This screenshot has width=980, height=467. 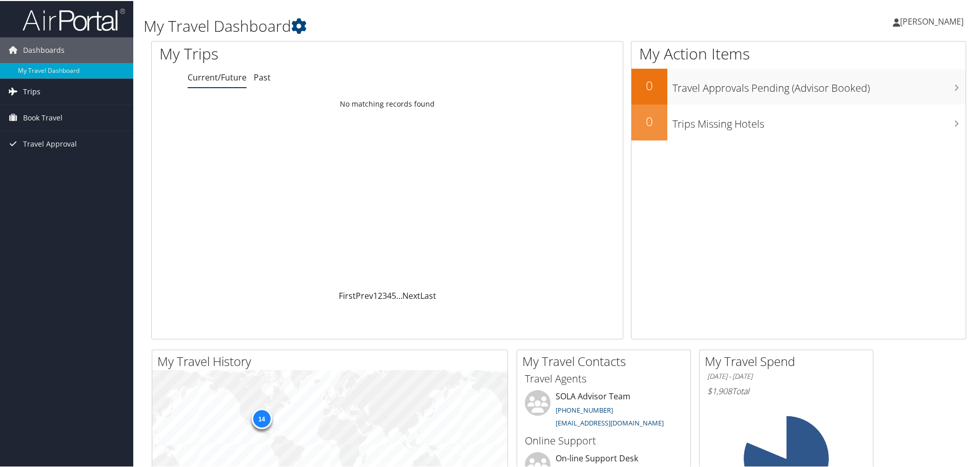 What do you see at coordinates (261, 418) in the screenshot?
I see `div: 14` at bounding box center [261, 418].